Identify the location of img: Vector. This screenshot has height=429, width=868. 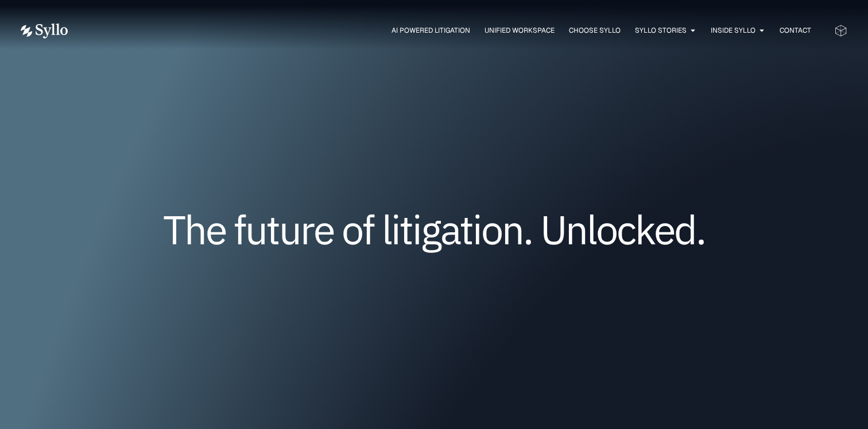
(44, 31).